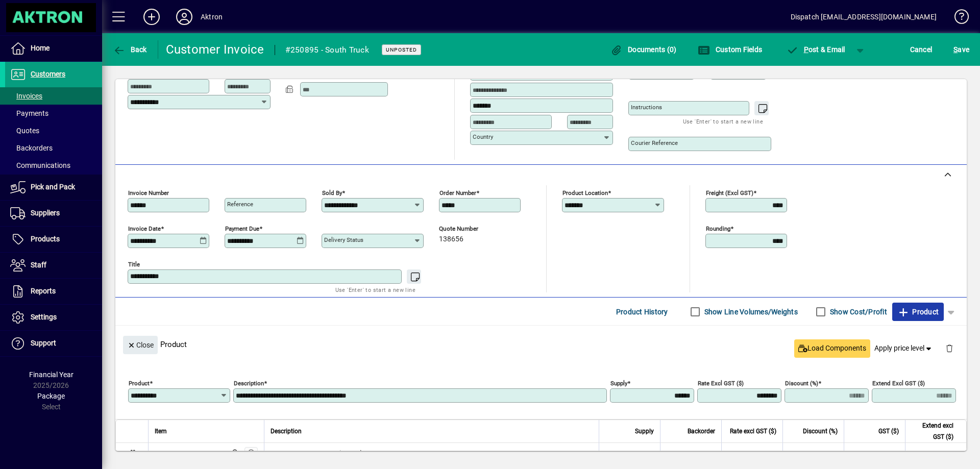 The width and height of the screenshot is (980, 469). Describe the element at coordinates (43, 290) in the screenshot. I see `span: Reports` at that location.